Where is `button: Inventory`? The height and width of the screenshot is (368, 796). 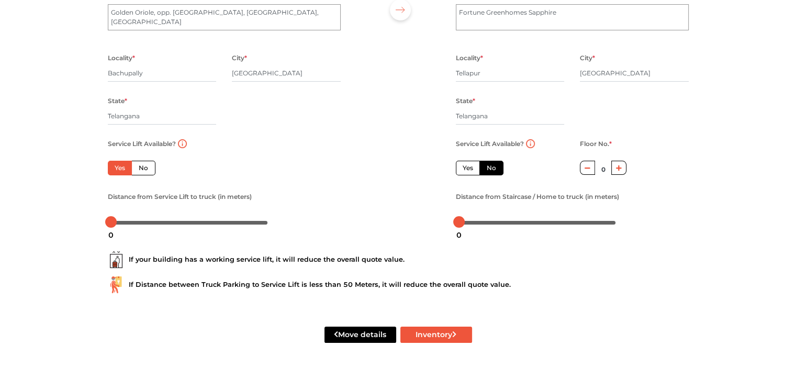
button: Inventory is located at coordinates (436, 334).